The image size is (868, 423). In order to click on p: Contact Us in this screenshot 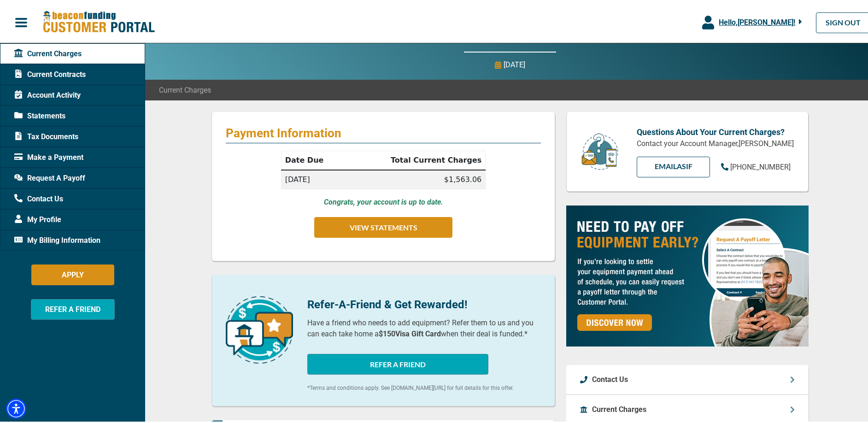, I will do `click(610, 378)`.